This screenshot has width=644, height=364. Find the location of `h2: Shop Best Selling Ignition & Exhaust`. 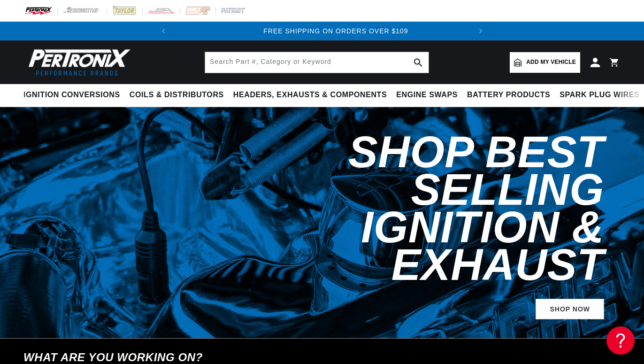

h2: Shop Best Selling Ignition & Exhaust is located at coordinates (403, 209).